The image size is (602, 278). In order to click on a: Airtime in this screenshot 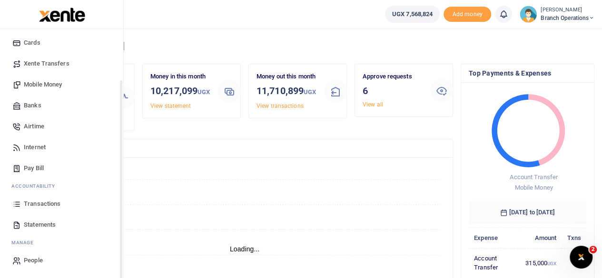, I will do `click(61, 127)`.